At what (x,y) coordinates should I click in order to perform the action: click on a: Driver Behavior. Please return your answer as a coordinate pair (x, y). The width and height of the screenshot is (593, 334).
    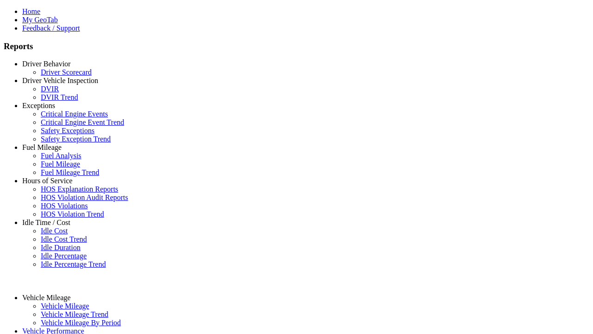
    Looking at the image, I should click on (46, 63).